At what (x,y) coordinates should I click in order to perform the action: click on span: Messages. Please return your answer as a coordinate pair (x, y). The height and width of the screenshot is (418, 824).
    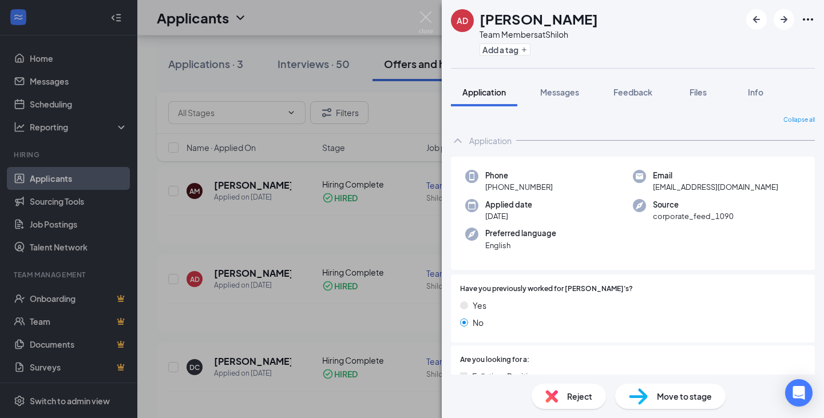
    Looking at the image, I should click on (560, 92).